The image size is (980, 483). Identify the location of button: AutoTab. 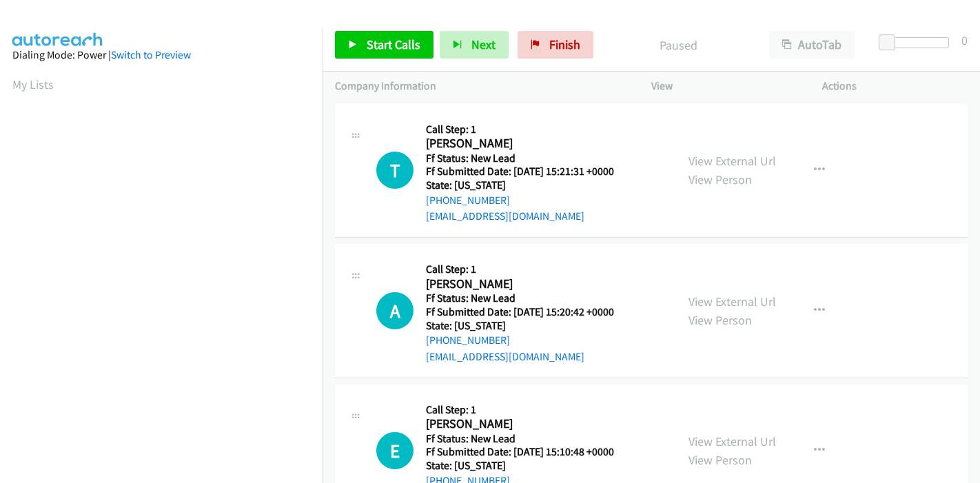
(812, 45).